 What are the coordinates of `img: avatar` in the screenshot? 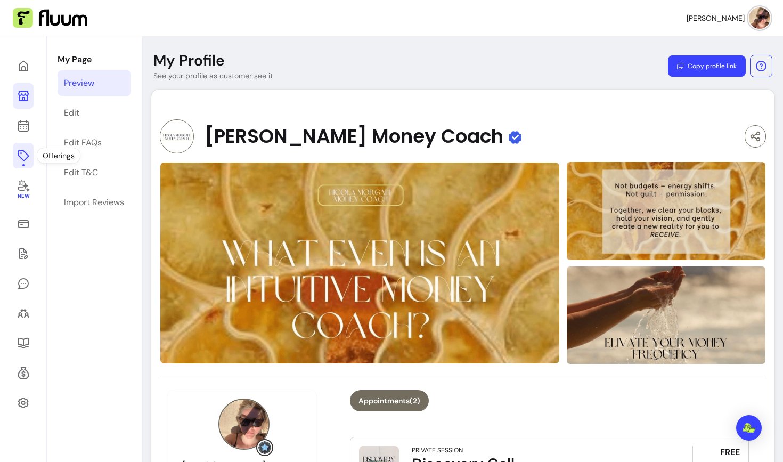 It's located at (759, 18).